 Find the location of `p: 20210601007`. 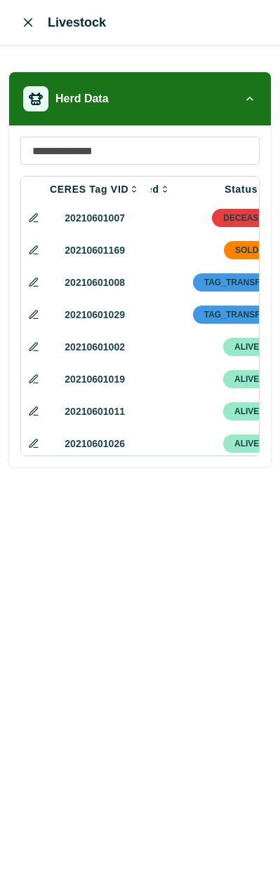

p: 20210601007 is located at coordinates (95, 218).